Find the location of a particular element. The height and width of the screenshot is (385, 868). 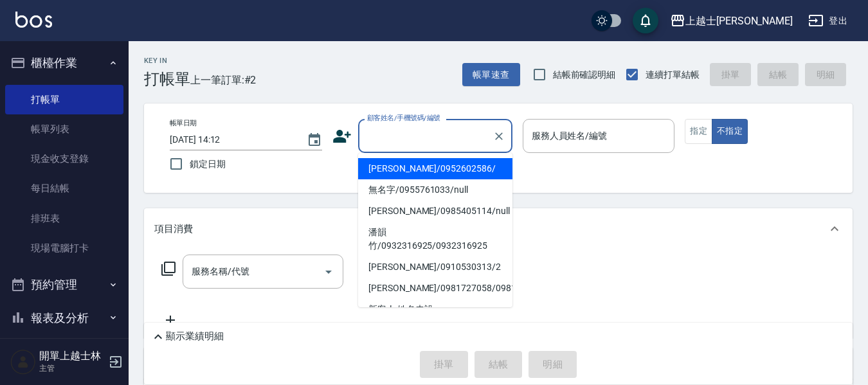

a: 帳單列表 is located at coordinates (64, 129).